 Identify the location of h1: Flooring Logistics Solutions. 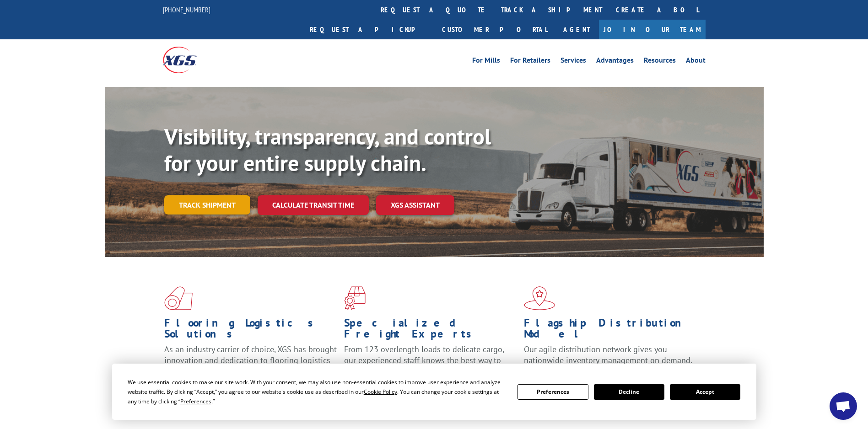
(250, 331).